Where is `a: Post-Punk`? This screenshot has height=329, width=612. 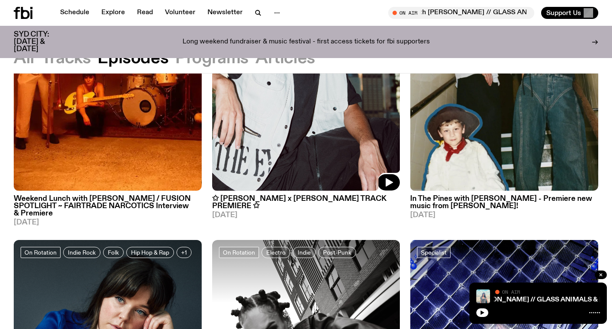
a: Post-Punk is located at coordinates (337, 252).